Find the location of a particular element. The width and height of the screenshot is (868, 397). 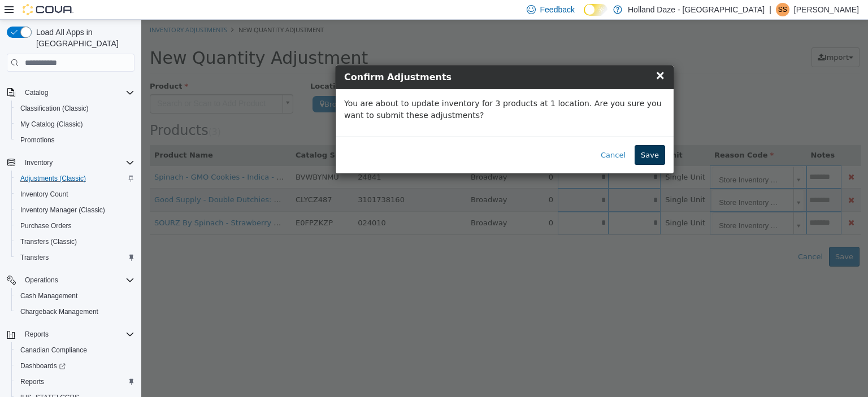

button: My Catalog (Classic) is located at coordinates (75, 124).